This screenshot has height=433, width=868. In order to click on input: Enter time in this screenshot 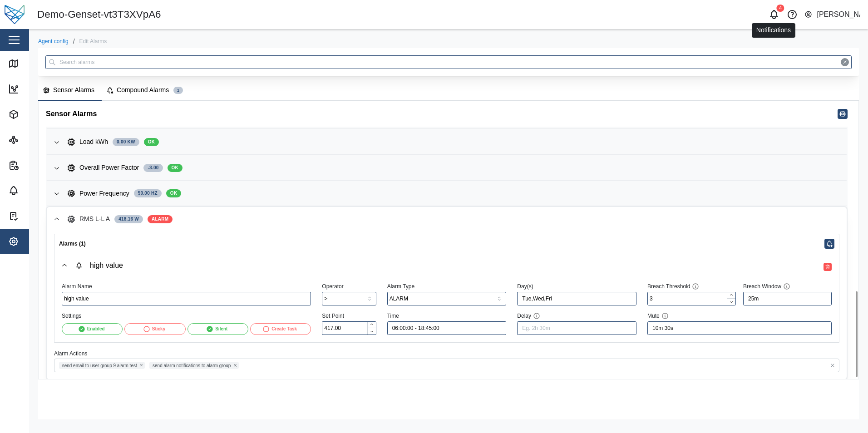, I will do `click(447, 328)`.